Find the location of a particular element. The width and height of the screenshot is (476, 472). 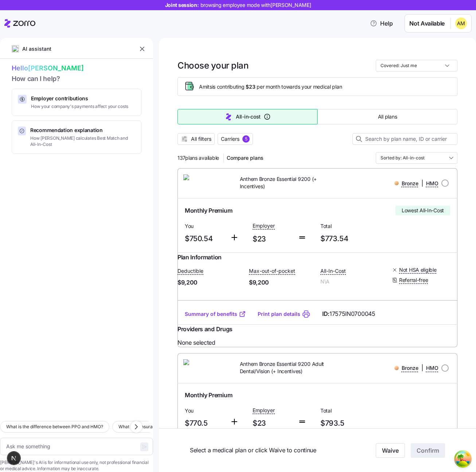

button: All filters is located at coordinates (196, 139).